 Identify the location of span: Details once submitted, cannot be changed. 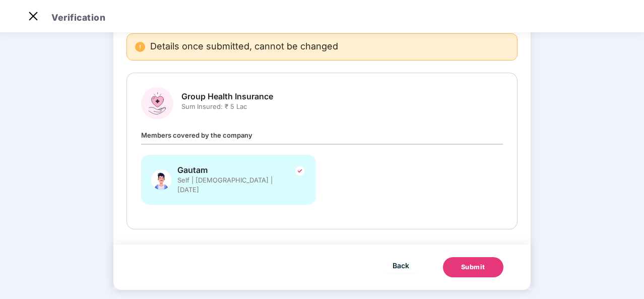
(244, 47).